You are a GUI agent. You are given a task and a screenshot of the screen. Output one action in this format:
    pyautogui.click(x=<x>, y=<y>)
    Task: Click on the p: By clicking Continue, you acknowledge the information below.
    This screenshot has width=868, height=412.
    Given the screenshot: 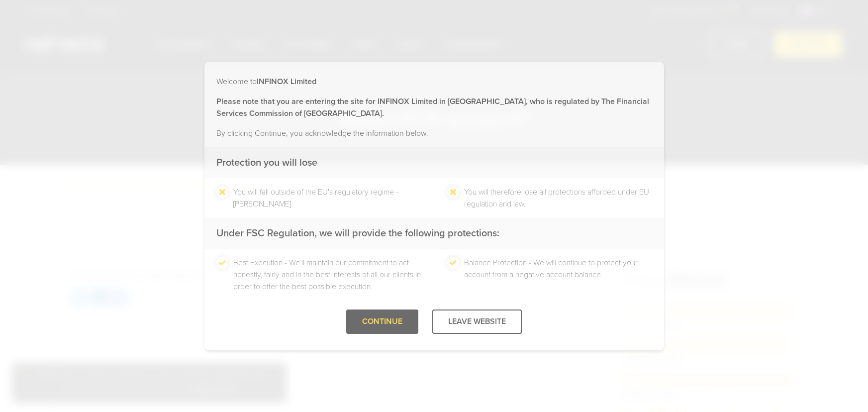 What is the action you would take?
    pyautogui.click(x=434, y=133)
    